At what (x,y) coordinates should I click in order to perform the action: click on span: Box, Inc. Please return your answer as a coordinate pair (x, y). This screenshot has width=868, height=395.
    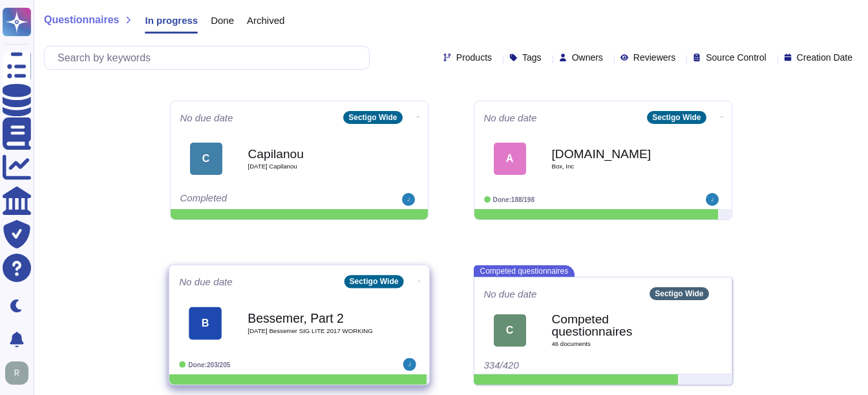
    Looking at the image, I should click on (617, 166).